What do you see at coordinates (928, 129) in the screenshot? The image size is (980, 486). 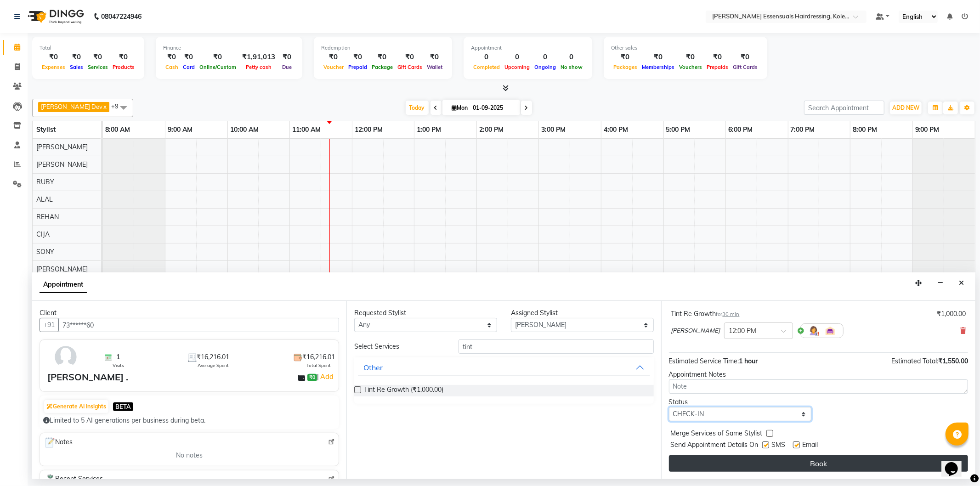 I see `a: 9:00 PM` at bounding box center [928, 129].